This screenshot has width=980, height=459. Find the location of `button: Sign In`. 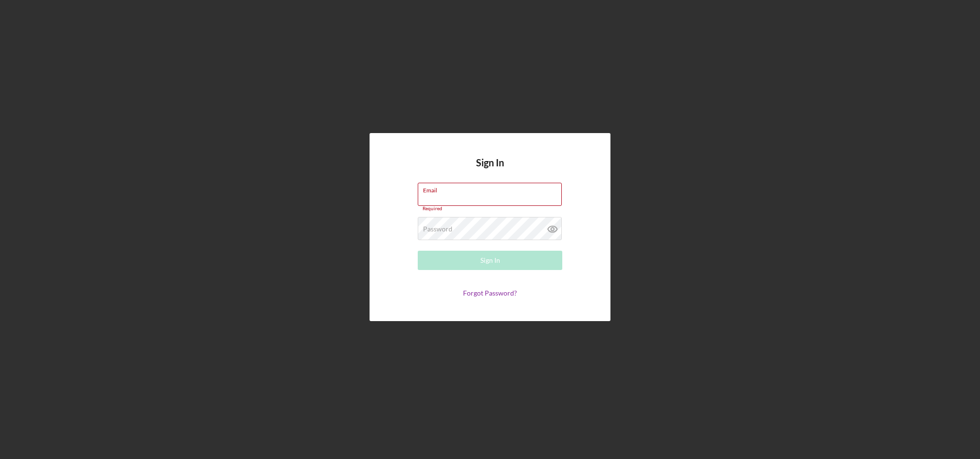

button: Sign In is located at coordinates (490, 260).